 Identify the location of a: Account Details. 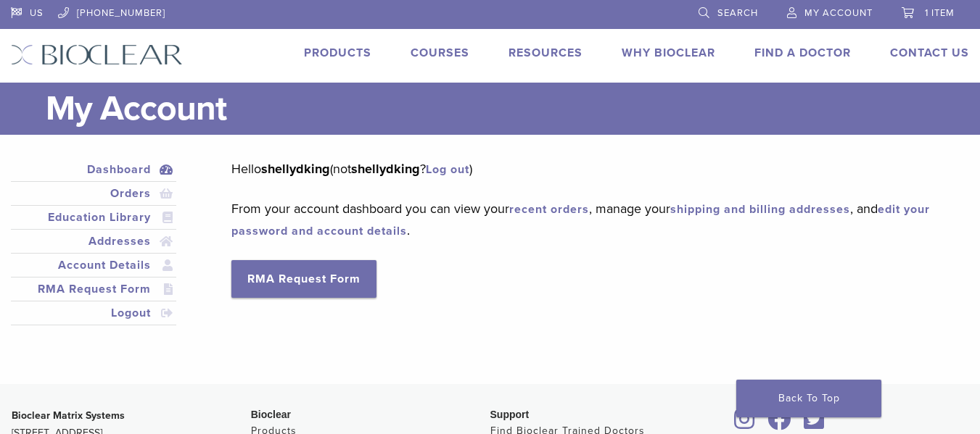
(94, 265).